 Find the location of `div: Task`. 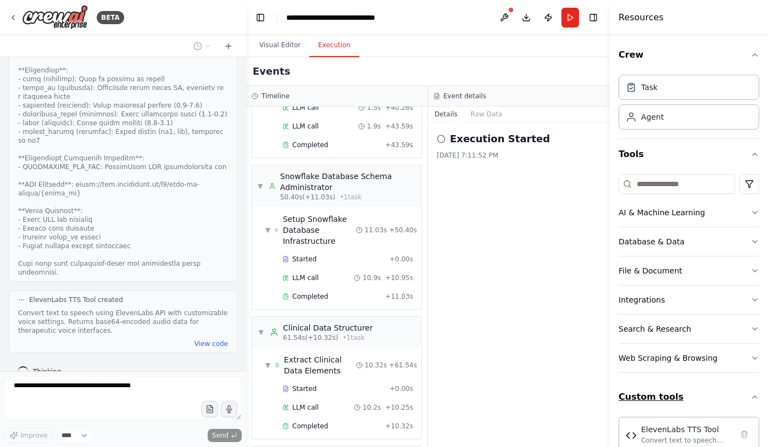

div: Task is located at coordinates (650, 87).